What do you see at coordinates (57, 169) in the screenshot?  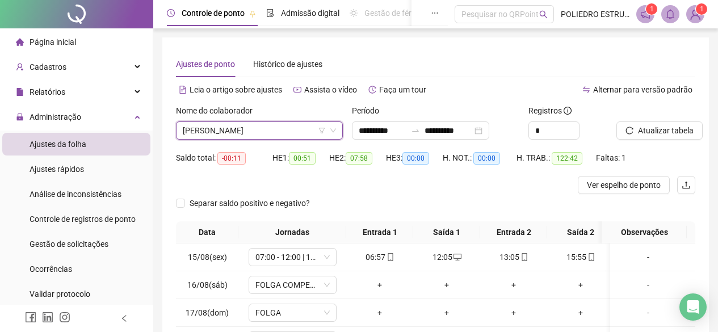 I see `span: Ajustes rápidos` at bounding box center [57, 169].